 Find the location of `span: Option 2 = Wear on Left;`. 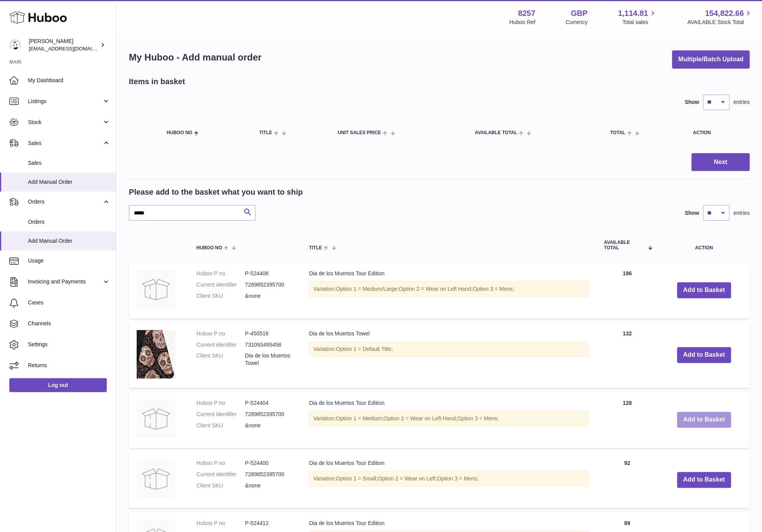

span: Option 2 = Wear on Left; is located at coordinates (407, 479).